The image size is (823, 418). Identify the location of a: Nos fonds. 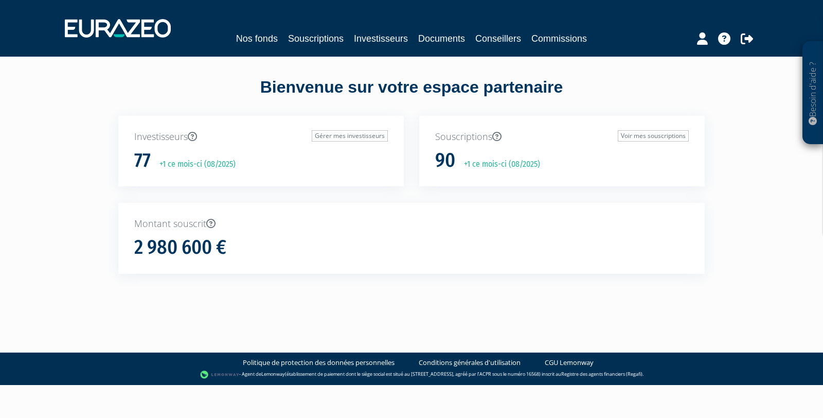
(257, 39).